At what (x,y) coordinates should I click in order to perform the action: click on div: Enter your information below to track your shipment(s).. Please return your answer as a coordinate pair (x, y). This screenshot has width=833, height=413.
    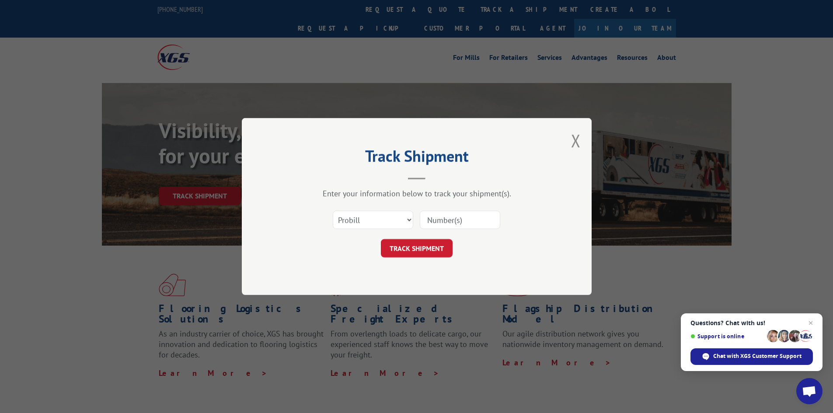
    Looking at the image, I should click on (417, 193).